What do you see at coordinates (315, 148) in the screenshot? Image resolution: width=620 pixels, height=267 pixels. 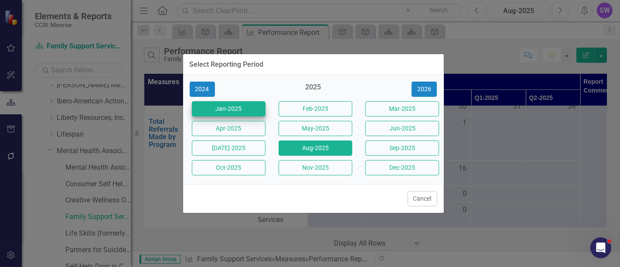 I see `button: Aug-2025` at bounding box center [315, 148].